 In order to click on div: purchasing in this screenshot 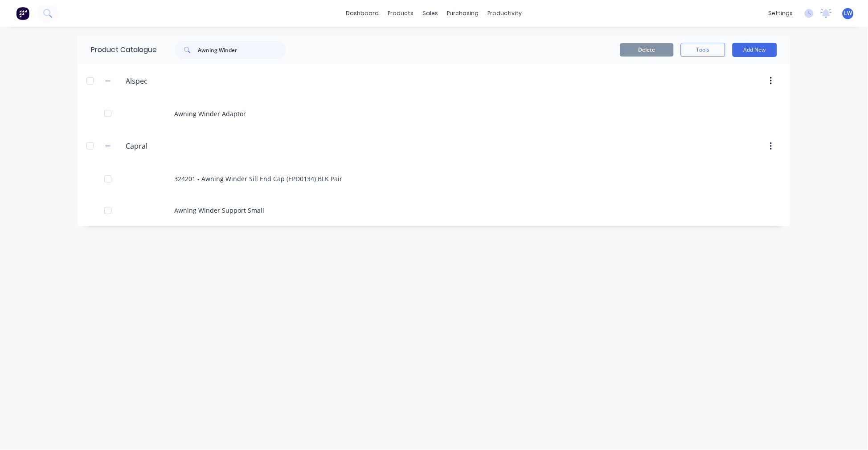, I will do `click(463, 14)`.